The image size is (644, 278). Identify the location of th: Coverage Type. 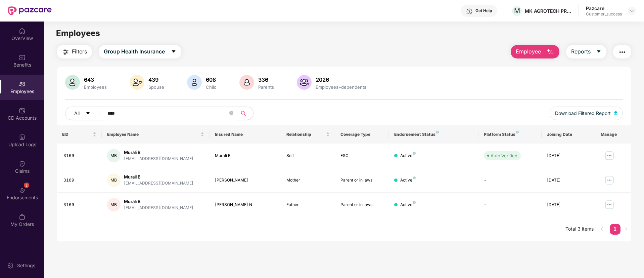
(362, 135).